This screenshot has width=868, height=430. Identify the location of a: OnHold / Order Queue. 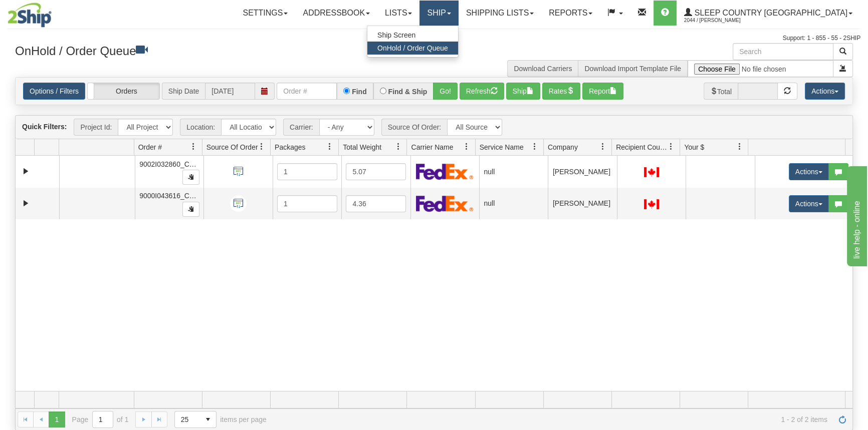
(413, 48).